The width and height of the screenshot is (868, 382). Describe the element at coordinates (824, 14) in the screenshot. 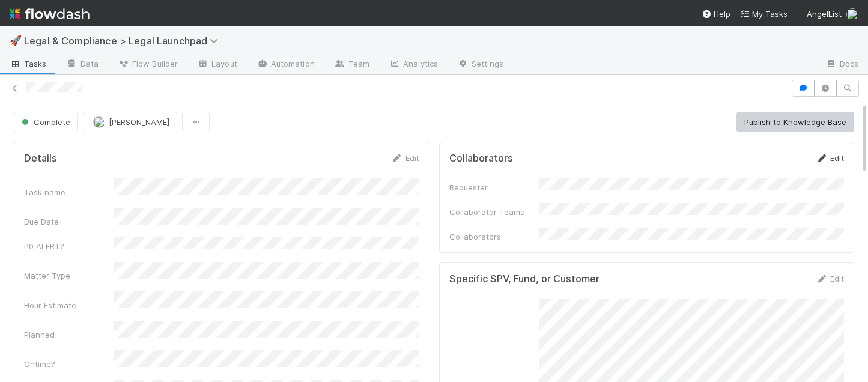

I see `span: AngelList` at that location.